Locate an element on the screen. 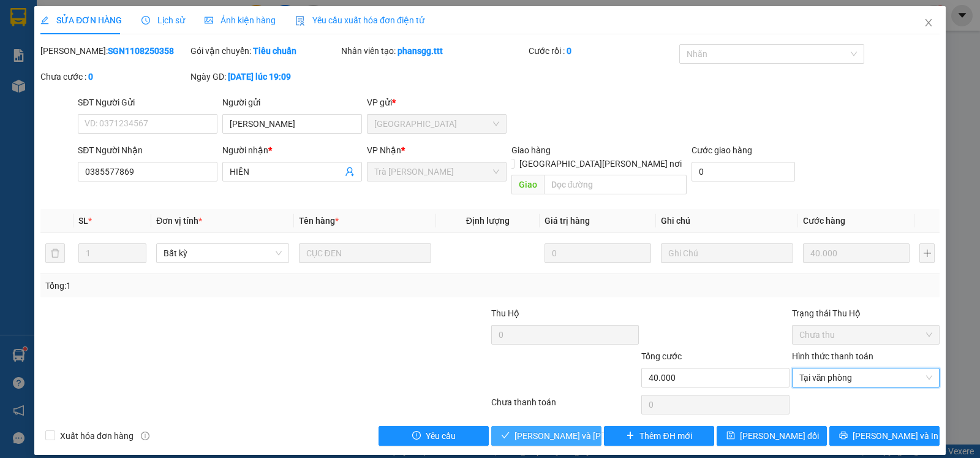 The image size is (980, 458). span: Đơn vị tính is located at coordinates (179, 221).